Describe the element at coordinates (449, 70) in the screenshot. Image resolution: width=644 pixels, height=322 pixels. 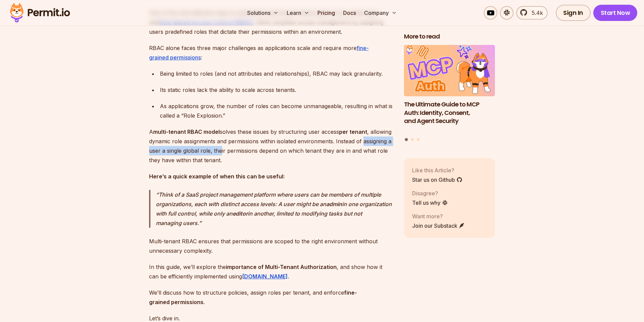
I see `img: The Ultimate Guide to MCP Auth: Identity, Consent, and Agent Security` at that location.